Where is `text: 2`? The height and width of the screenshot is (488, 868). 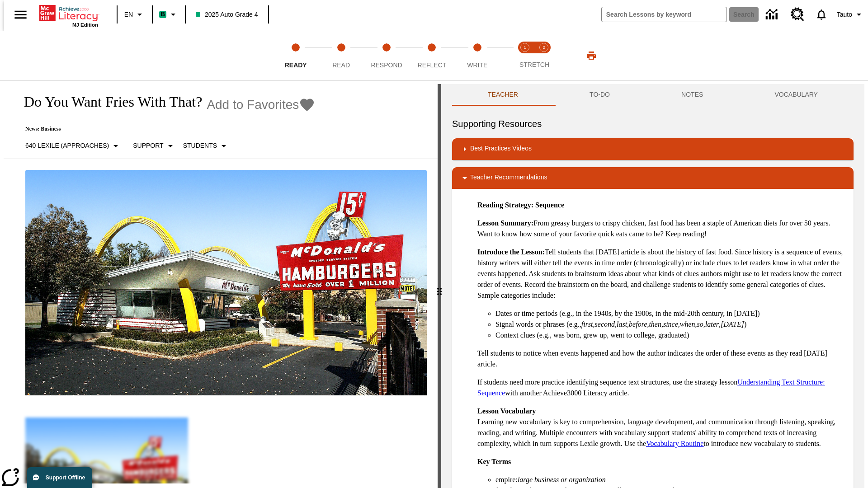 text: 2 is located at coordinates (543, 47).